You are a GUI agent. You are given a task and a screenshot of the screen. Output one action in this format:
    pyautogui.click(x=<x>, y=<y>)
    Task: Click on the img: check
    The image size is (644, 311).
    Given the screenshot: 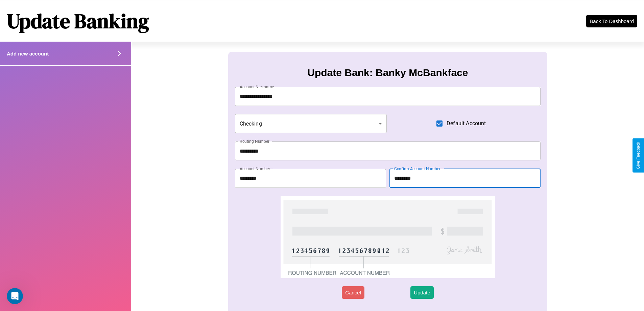 What is the action you would take?
    pyautogui.click(x=387, y=237)
    